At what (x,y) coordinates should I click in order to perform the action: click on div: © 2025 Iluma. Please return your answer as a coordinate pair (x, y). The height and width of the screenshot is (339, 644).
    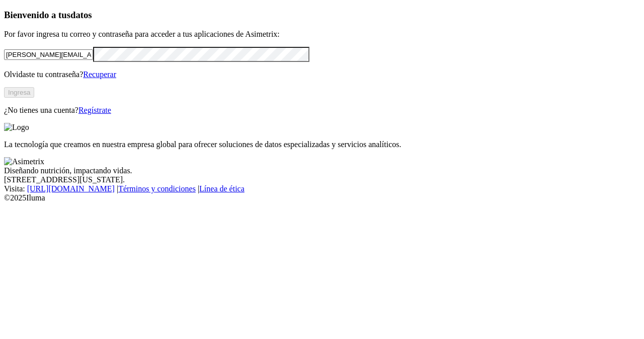
    Looking at the image, I should click on (322, 198).